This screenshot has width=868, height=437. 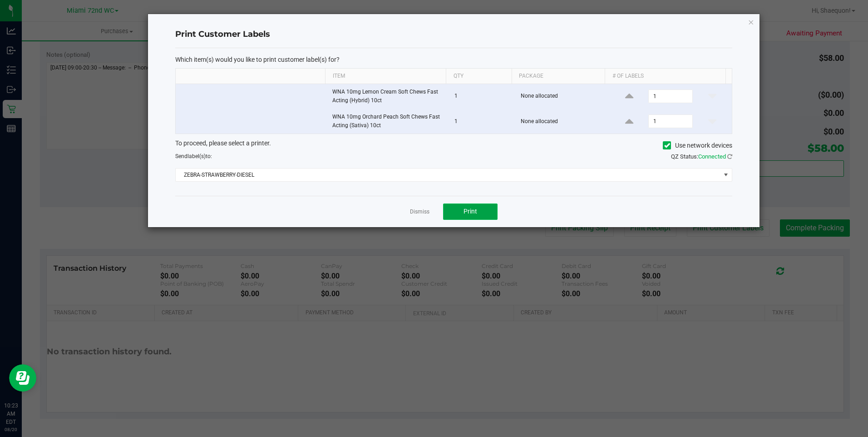 I want to click on th: Package, so click(x=558, y=76).